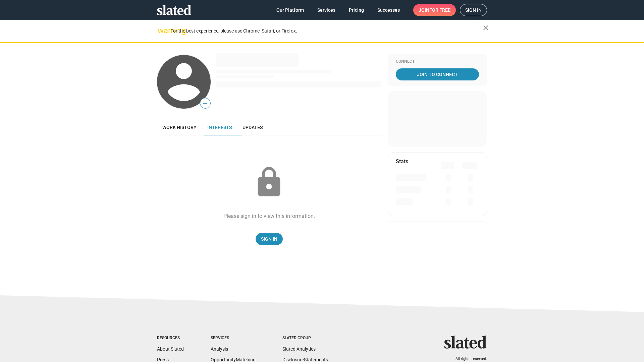 The height and width of the screenshot is (362, 644). I want to click on div: For the best experience, please use Chrome, Safari, or Firefox., so click(327, 31).